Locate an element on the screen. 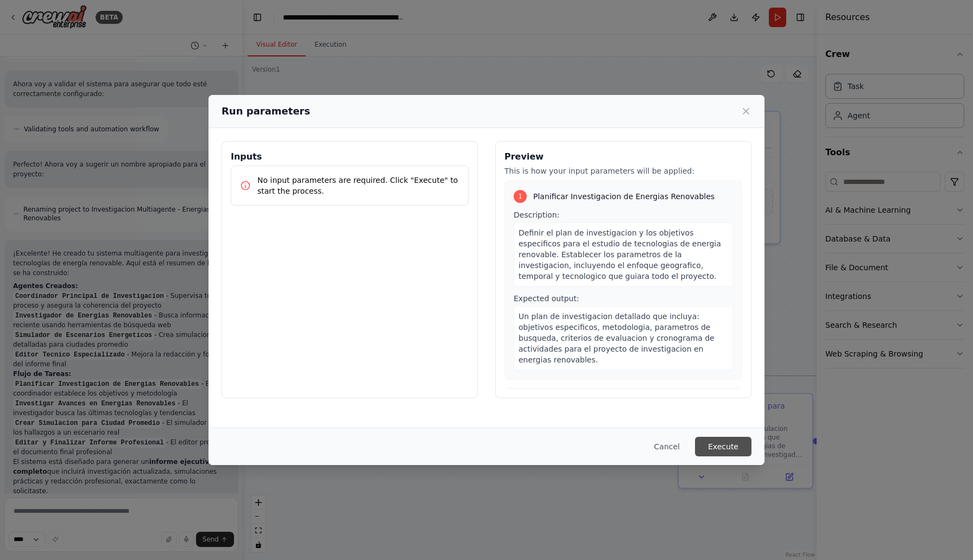 The image size is (973, 560). button: Execute is located at coordinates (723, 447).